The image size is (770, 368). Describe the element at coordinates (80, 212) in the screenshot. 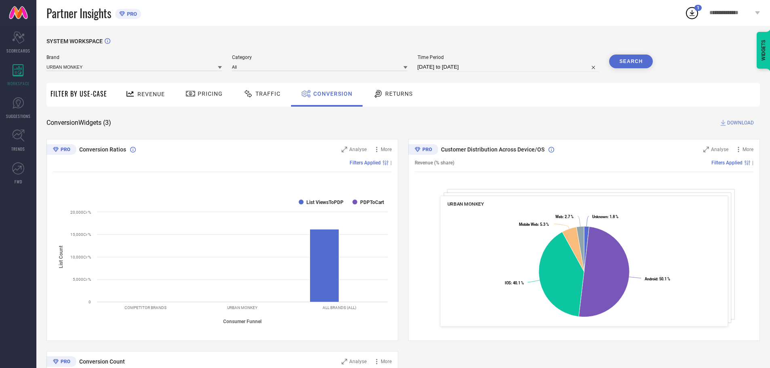

I see `text: 20,000Cr %` at that location.